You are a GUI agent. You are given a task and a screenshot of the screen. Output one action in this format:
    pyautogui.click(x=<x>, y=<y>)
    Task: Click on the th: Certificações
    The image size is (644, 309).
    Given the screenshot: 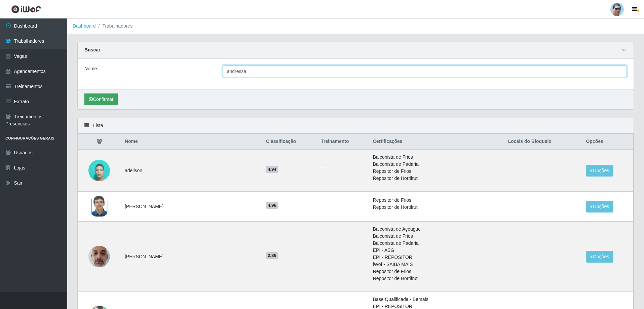 What is the action you would take?
    pyautogui.click(x=437, y=142)
    